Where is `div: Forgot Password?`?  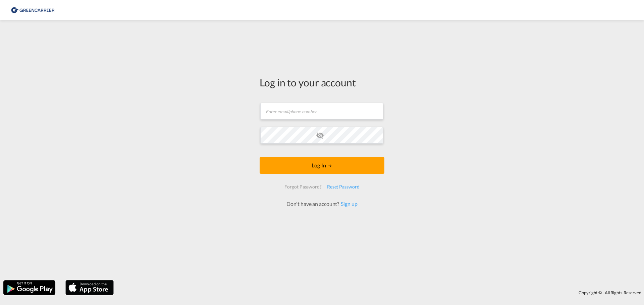
div: Forgot Password? is located at coordinates (303, 187).